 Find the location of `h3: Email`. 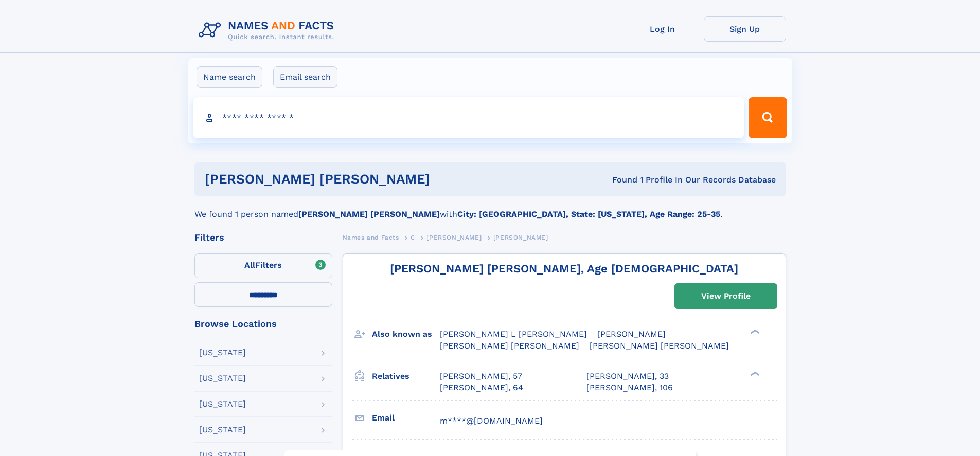

h3: Email is located at coordinates (406, 417).